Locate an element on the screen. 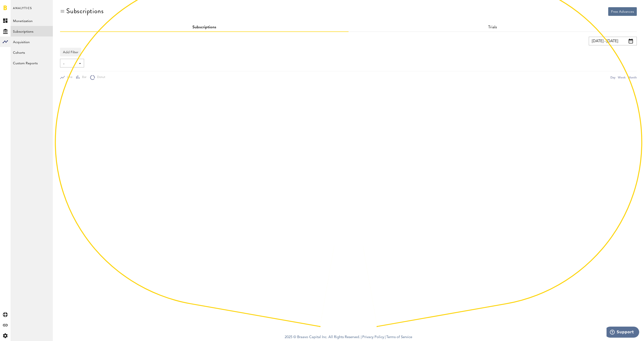 This screenshot has width=644, height=341. span: Line is located at coordinates (69, 77).